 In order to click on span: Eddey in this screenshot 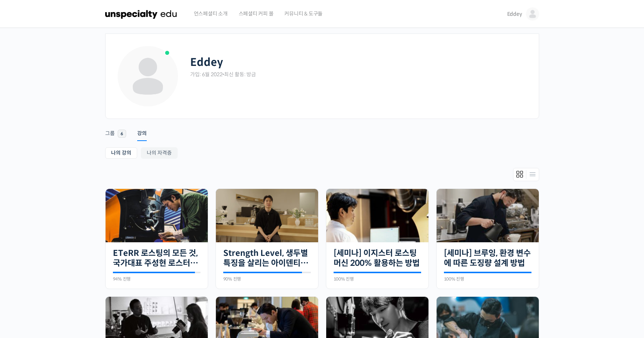, I will do `click(514, 14)`.